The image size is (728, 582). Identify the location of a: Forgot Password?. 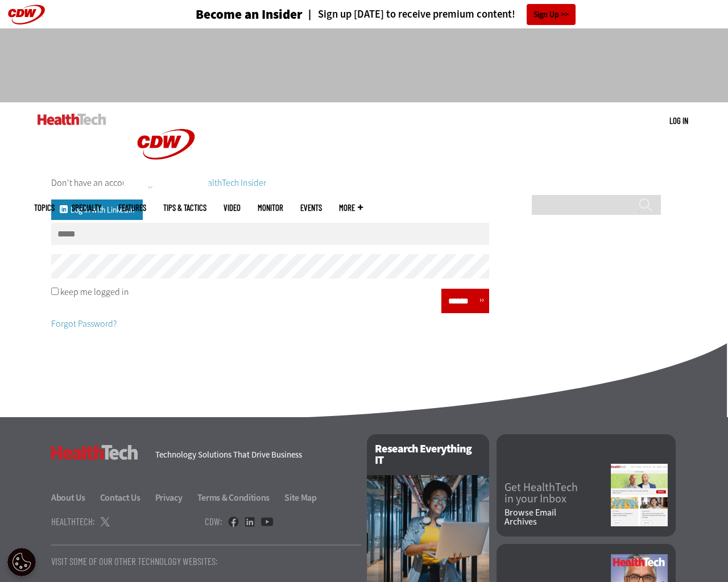
(83, 324).